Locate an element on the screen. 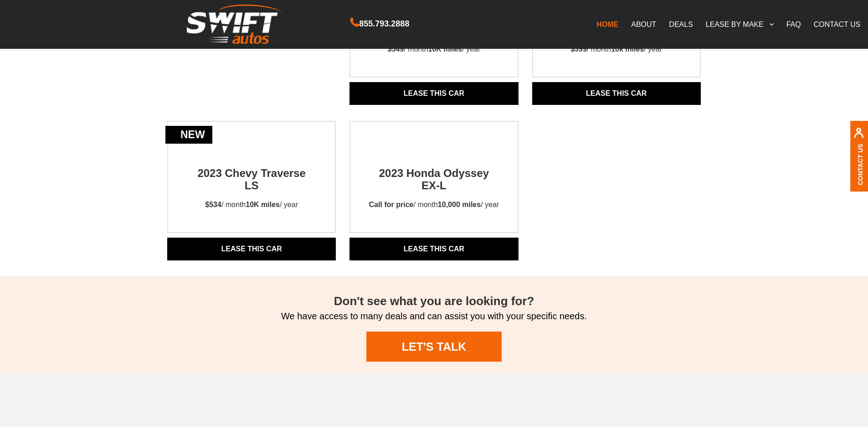 The width and height of the screenshot is (868, 431). h2: 2023 Honda Odyssey EX-L is located at coordinates (434, 171).